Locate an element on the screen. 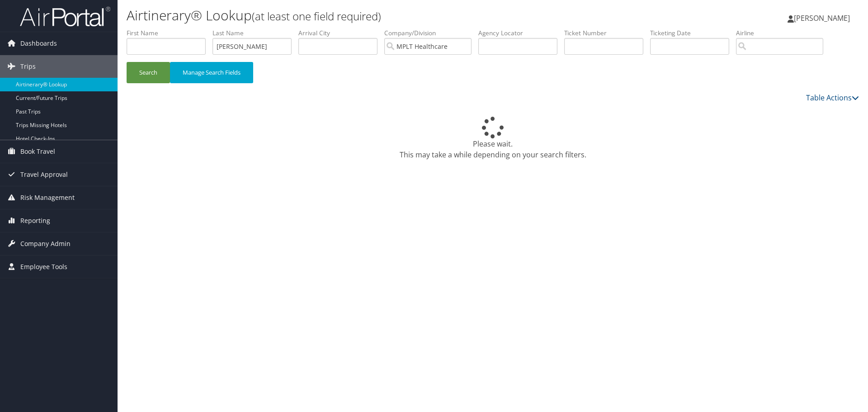  span: Book Travel is located at coordinates (38, 152).